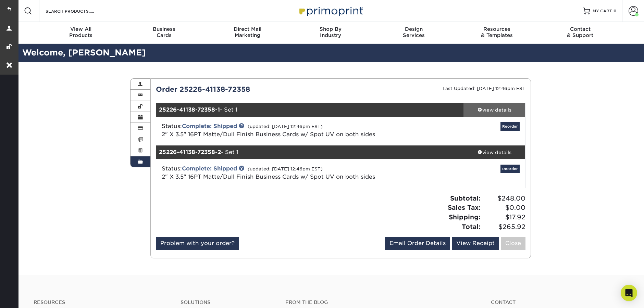 The height and width of the screenshot is (308, 644). What do you see at coordinates (580, 29) in the screenshot?
I see `span: Contact` at bounding box center [580, 29].